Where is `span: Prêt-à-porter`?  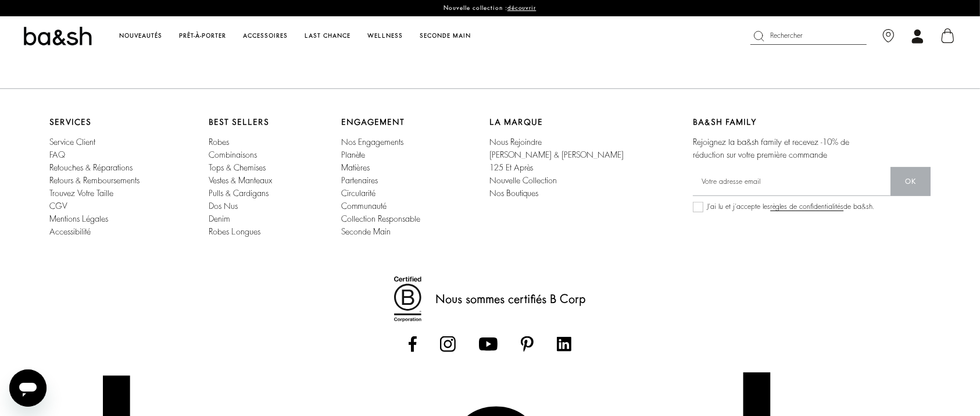
span: Prêt-à-porter is located at coordinates (202, 36).